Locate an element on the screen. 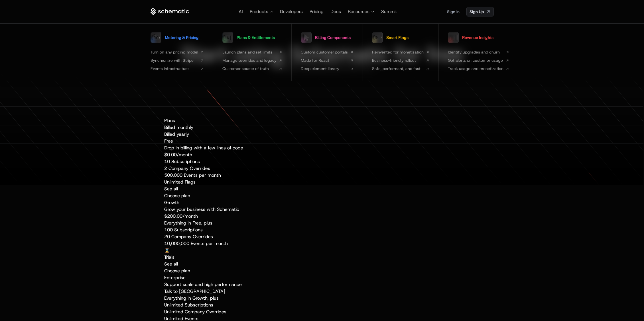  span: Track usage and monetization is located at coordinates (476, 68).